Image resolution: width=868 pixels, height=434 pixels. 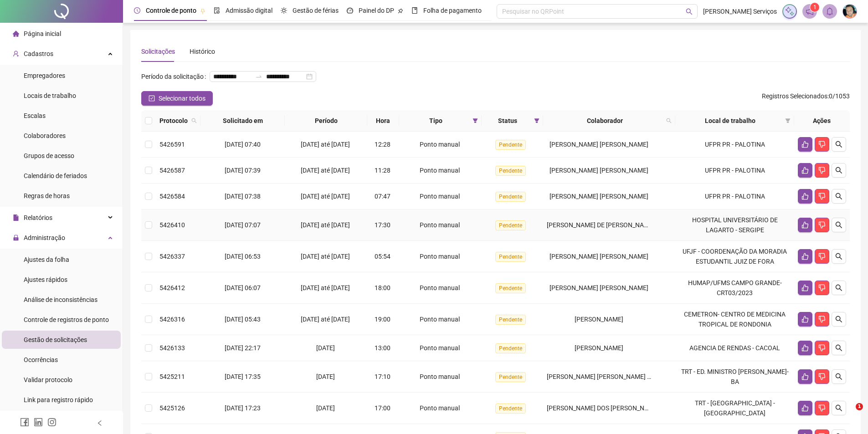 I want to click on span: 17:10, so click(x=382, y=377).